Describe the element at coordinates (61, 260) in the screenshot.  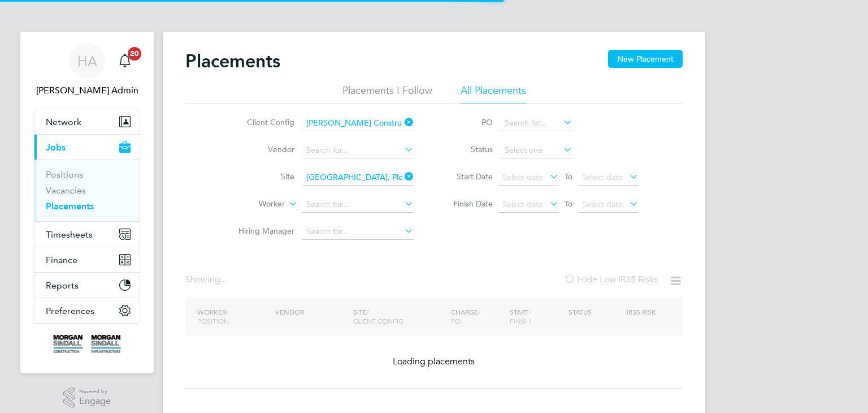
I see `span: Finance` at that location.